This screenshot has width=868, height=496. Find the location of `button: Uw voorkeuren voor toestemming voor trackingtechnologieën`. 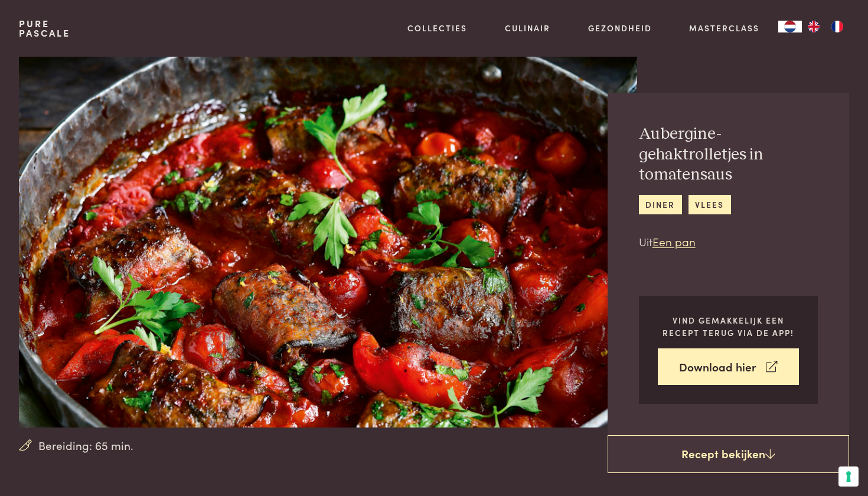

button: Uw voorkeuren voor toestemming voor trackingtechnologieën is located at coordinates (849, 476).